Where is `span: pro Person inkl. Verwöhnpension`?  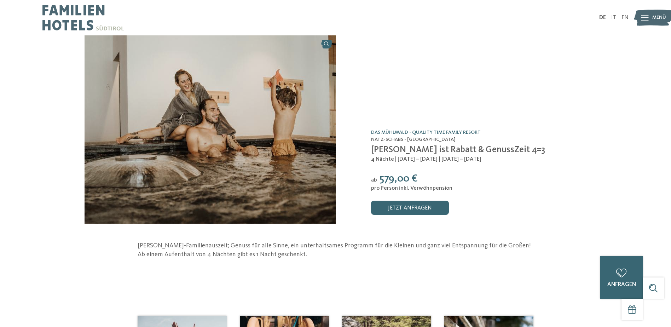
span: pro Person inkl. Verwöhnpension is located at coordinates (412, 188).